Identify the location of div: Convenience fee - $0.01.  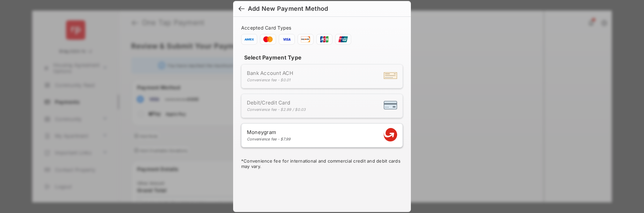
(270, 80).